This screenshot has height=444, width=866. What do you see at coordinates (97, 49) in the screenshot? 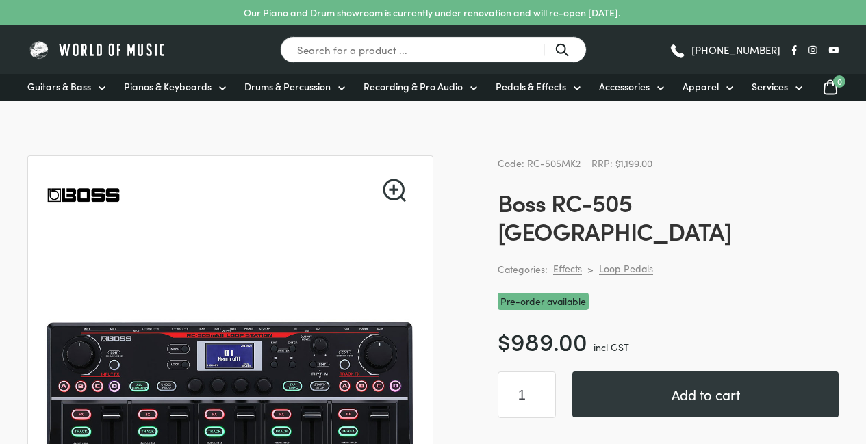
I see `img: World of Music` at bounding box center [97, 49].